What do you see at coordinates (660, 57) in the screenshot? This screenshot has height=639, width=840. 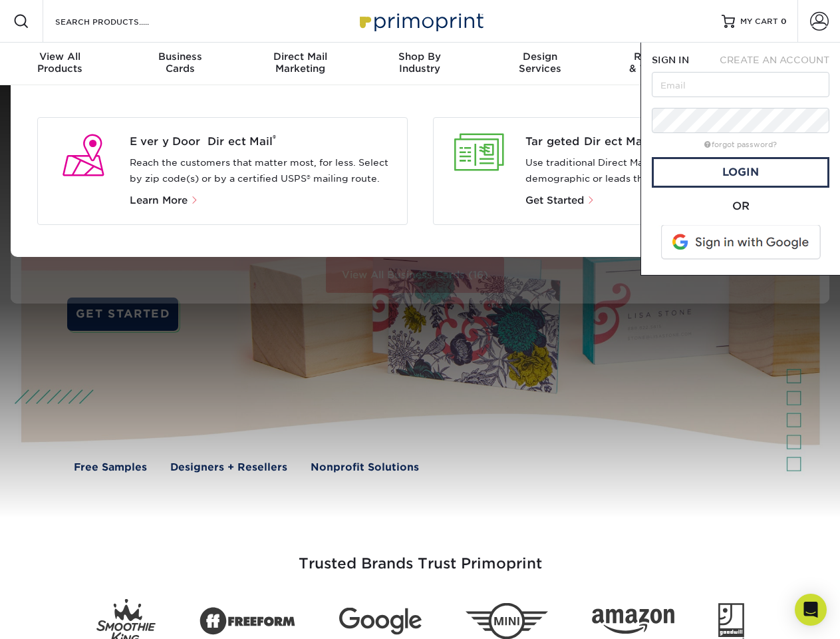 I see `span: Resources` at bounding box center [660, 57].